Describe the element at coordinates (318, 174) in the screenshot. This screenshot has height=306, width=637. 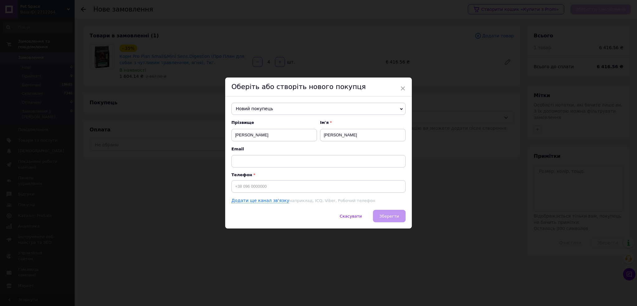
I see `p: Телефон` at that location.